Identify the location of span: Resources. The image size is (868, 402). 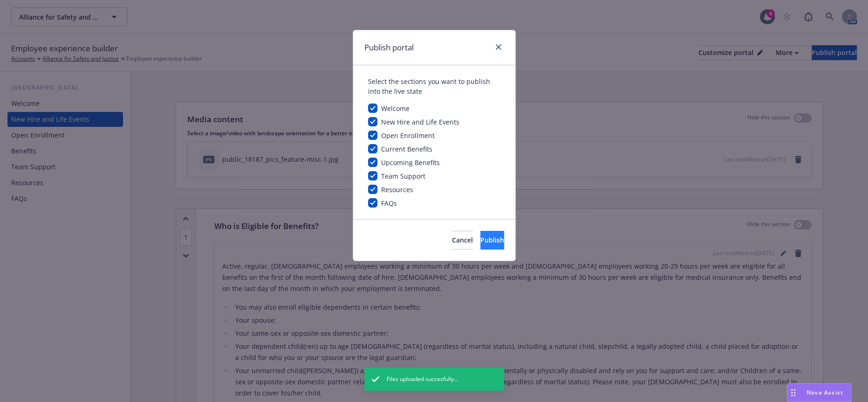
(397, 189).